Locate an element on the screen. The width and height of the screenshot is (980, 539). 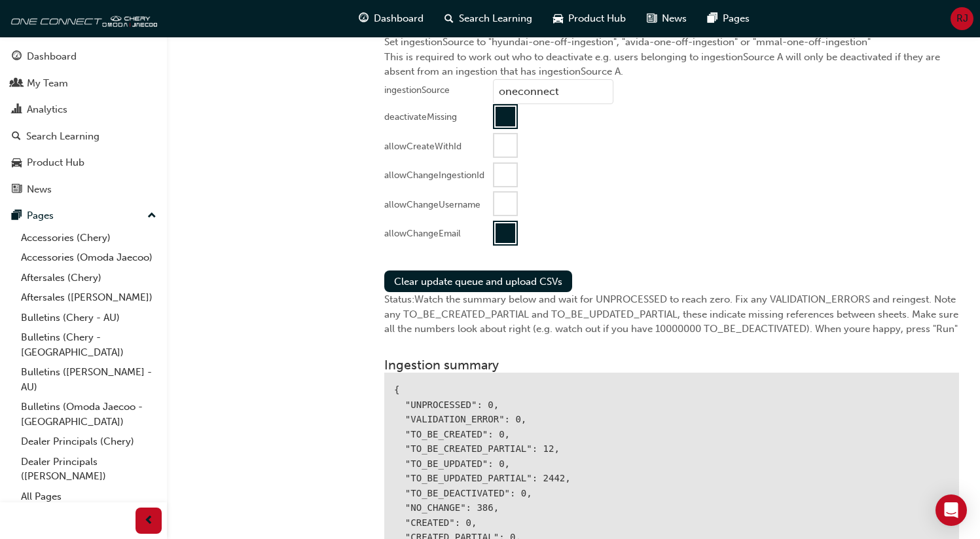
div: ingestionSource is located at coordinates (417, 90).